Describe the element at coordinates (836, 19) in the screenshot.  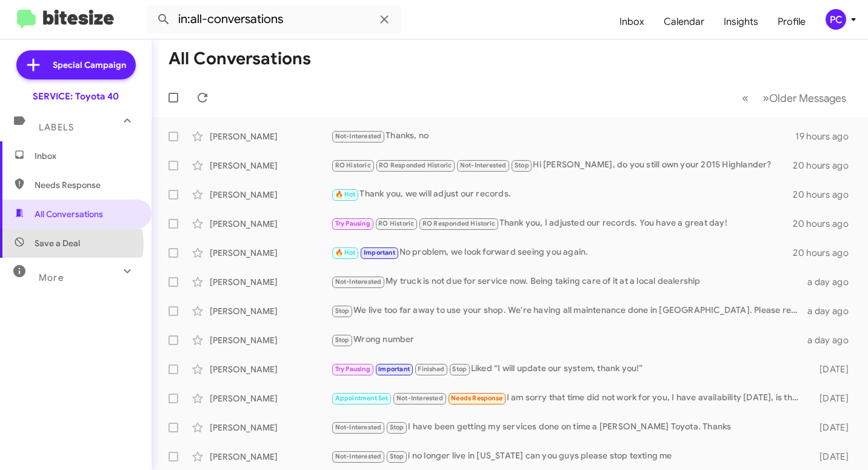
I see `div: PC` at that location.